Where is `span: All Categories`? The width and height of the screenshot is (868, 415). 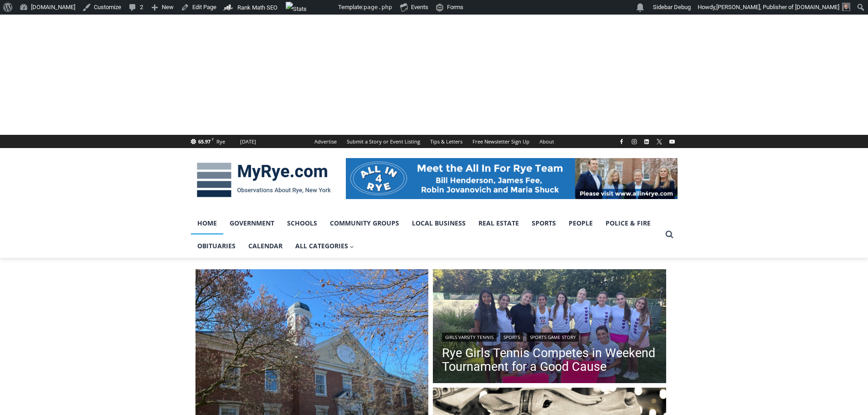
span: All Categories is located at coordinates (325, 246).